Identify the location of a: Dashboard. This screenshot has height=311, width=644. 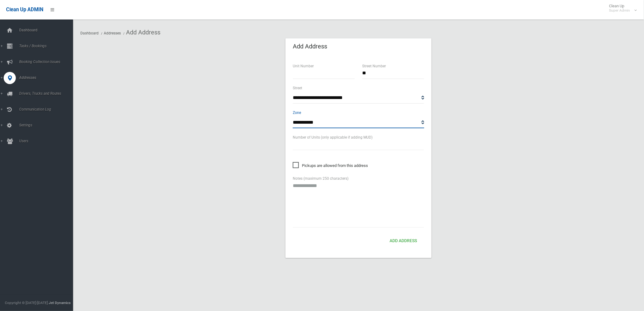
(90, 33).